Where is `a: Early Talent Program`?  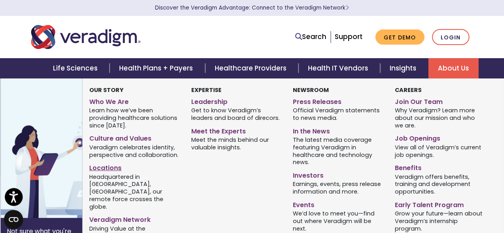
a: Early Talent Program is located at coordinates (440, 203).